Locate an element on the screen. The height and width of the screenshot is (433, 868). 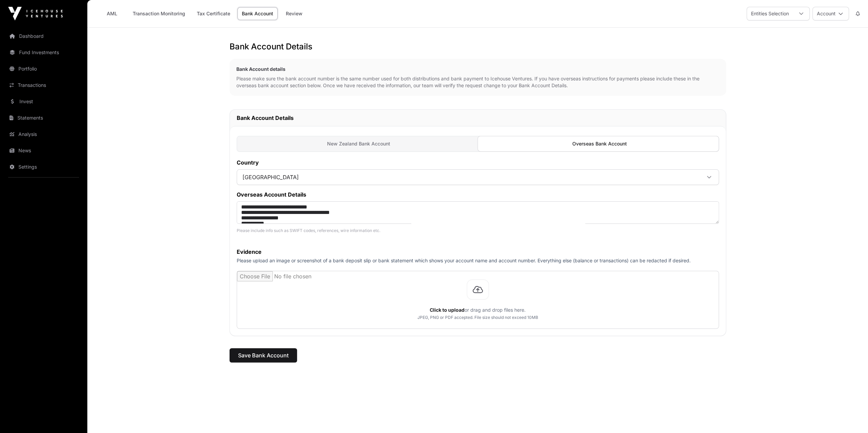
a: Bank Account is located at coordinates (257, 14).